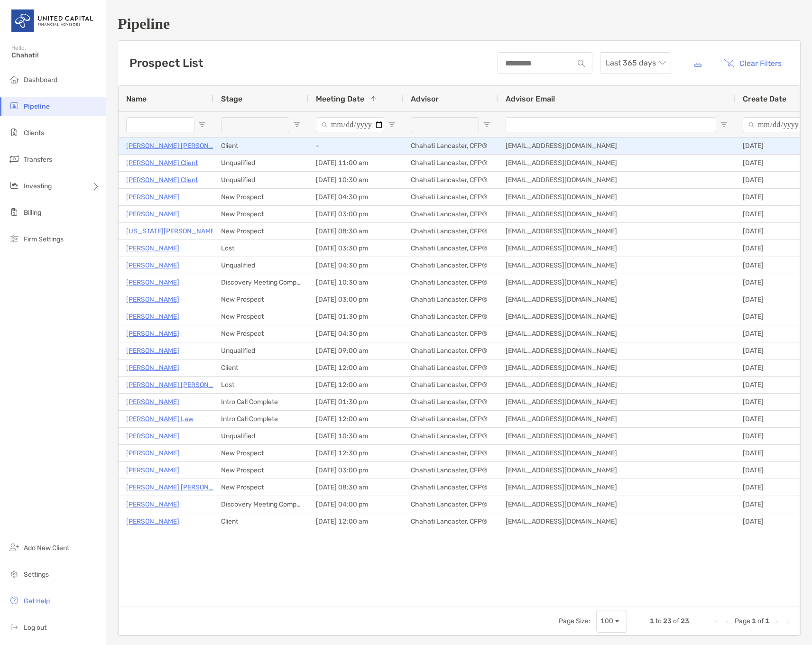 This screenshot has width=812, height=645. I want to click on span: Meeting Date, so click(340, 98).